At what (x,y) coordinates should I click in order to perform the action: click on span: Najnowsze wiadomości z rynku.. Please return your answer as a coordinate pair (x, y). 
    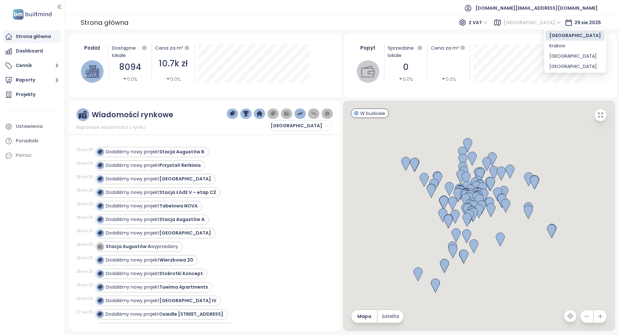
    Looking at the image, I should click on (111, 127).